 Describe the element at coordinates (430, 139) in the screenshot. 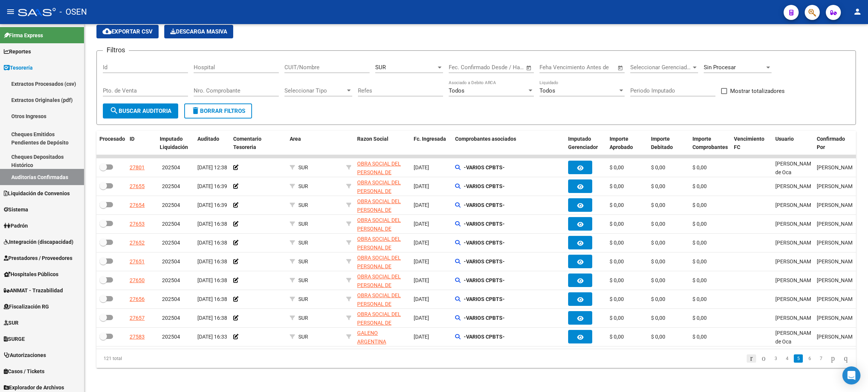

I see `span: Fc. Ingresada` at that location.